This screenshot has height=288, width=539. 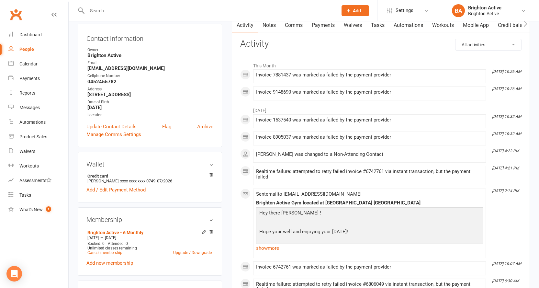 What do you see at coordinates (370, 174) in the screenshot?
I see `div: Realtime failure: attempted to retry failed invoice #6742761 via instant transaction, but the pay...` at bounding box center [370, 174].